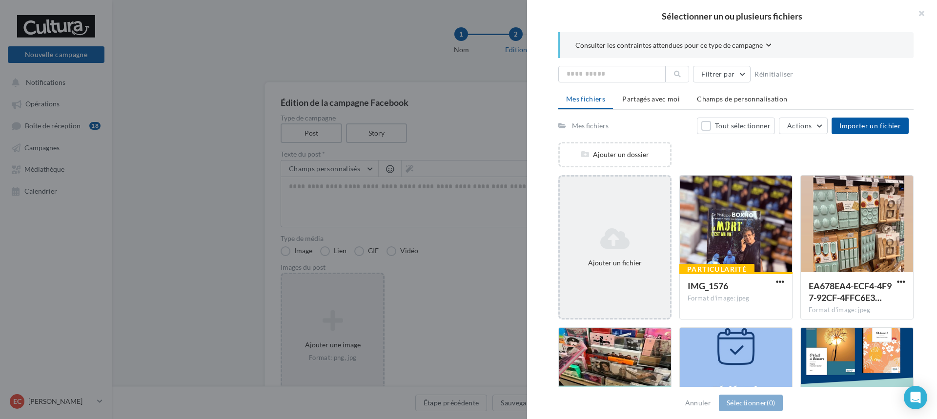 The height and width of the screenshot is (419, 937). What do you see at coordinates (698, 403) in the screenshot?
I see `button: Annuler` at bounding box center [698, 403].